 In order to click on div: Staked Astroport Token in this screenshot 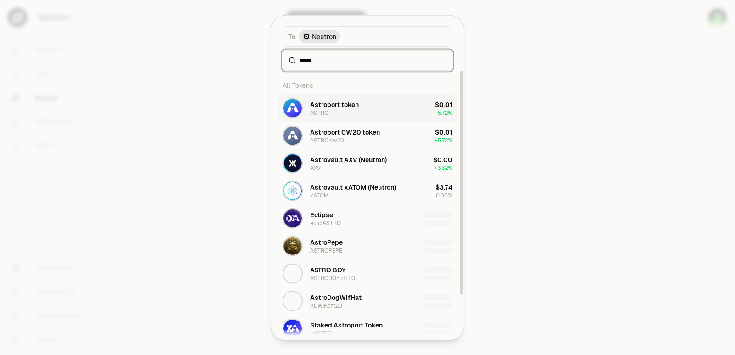, I will do `click(347, 325)`.